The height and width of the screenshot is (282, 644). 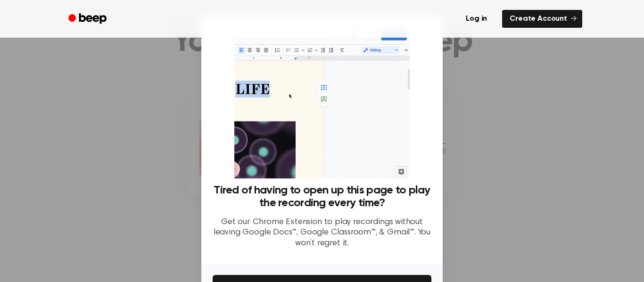 What do you see at coordinates (322, 102) in the screenshot?
I see `img: Beep extension in action` at bounding box center [322, 102].